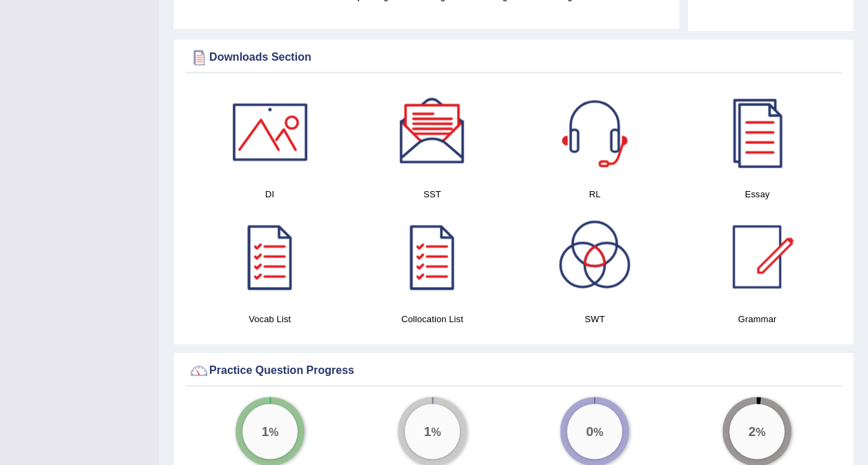 Image resolution: width=868 pixels, height=465 pixels. Describe the element at coordinates (757, 194) in the screenshot. I see `h4: Essay` at that location.